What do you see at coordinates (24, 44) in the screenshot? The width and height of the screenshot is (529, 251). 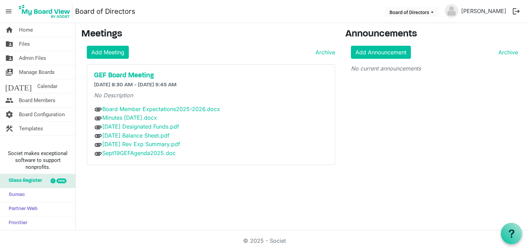 I see `span: Files` at bounding box center [24, 44].